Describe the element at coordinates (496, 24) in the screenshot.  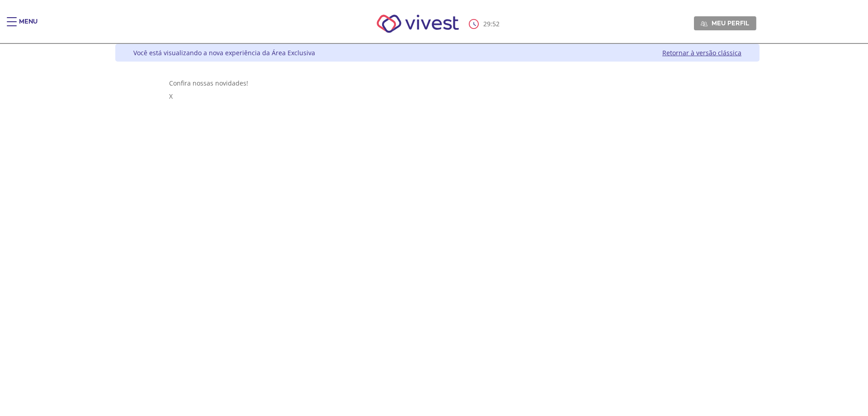
I see `span: 52` at that location.